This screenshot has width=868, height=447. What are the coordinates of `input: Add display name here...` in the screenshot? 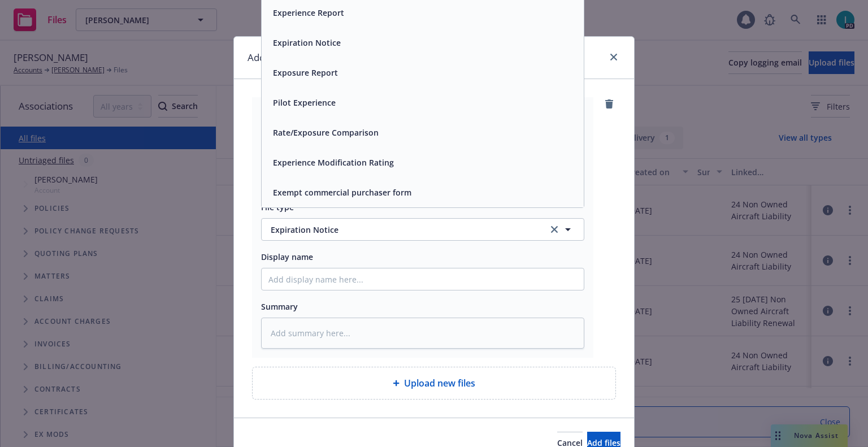 It's located at (422, 279).